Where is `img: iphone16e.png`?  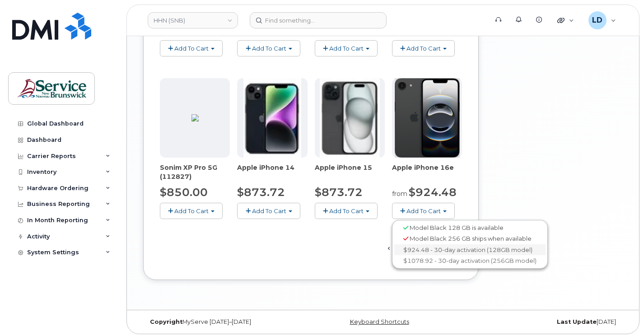
img: iphone16e.png is located at coordinates (428, 118).